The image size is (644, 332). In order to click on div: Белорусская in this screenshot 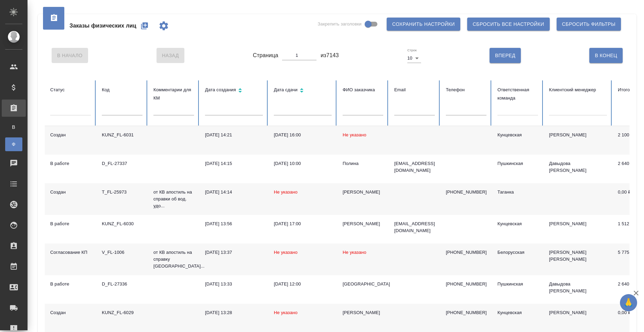, I will do `click(518, 252)`.